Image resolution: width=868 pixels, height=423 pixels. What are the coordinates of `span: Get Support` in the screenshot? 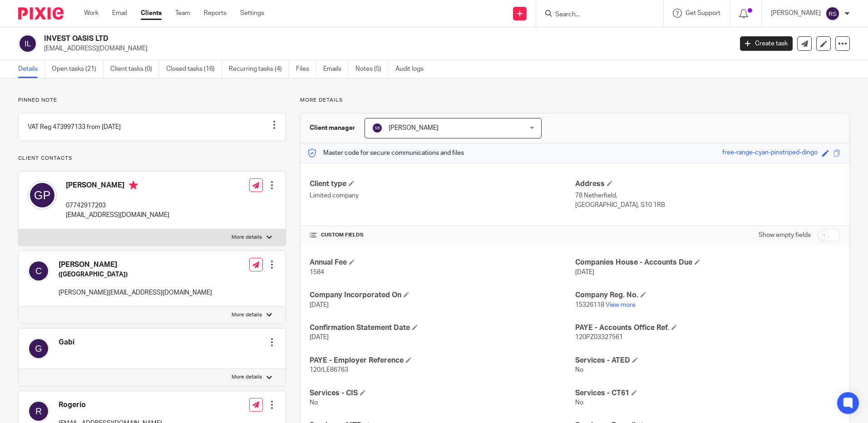 It's located at (703, 13).